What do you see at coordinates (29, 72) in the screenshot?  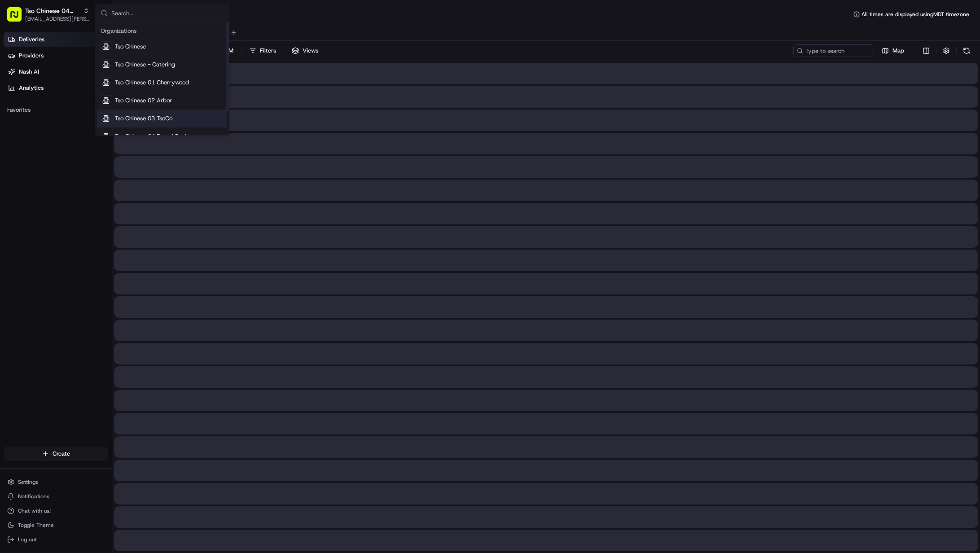 I see `span: Nash AI` at bounding box center [29, 72].